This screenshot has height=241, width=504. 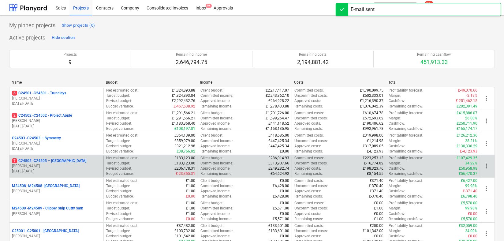 I want to click on span: 7, so click(x=14, y=161).